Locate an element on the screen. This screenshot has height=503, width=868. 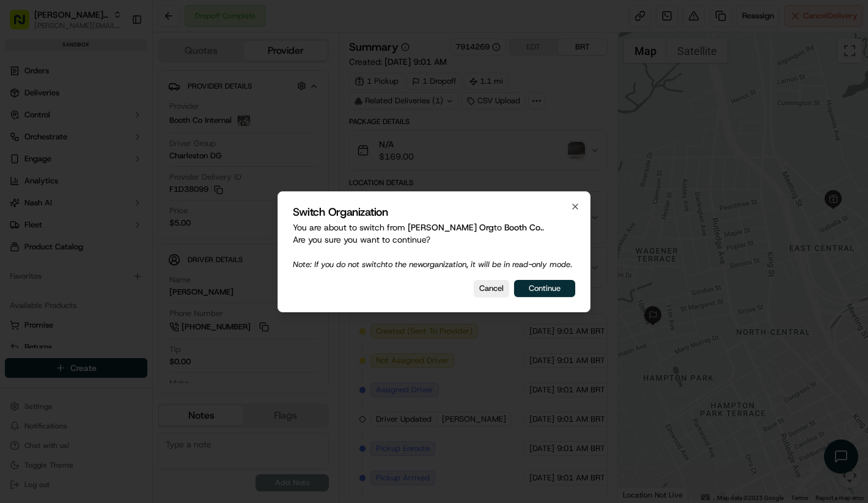
button: Cancel is located at coordinates (491, 288).